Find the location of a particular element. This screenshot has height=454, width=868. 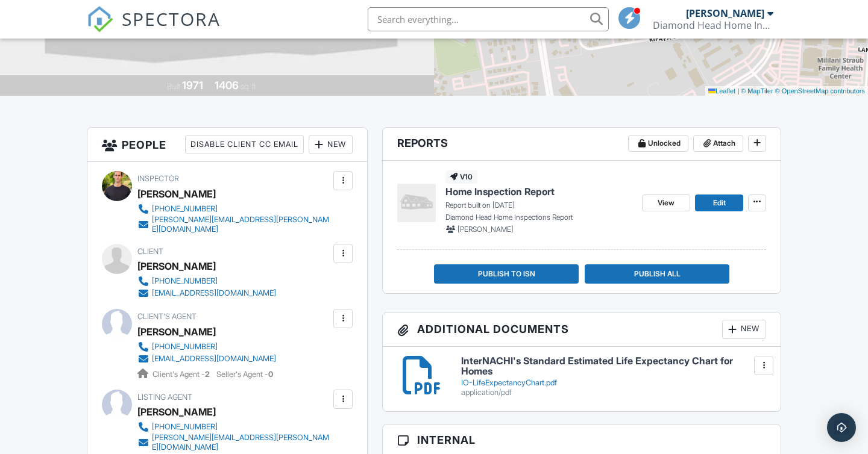

strong: 0 is located at coordinates (271, 374).